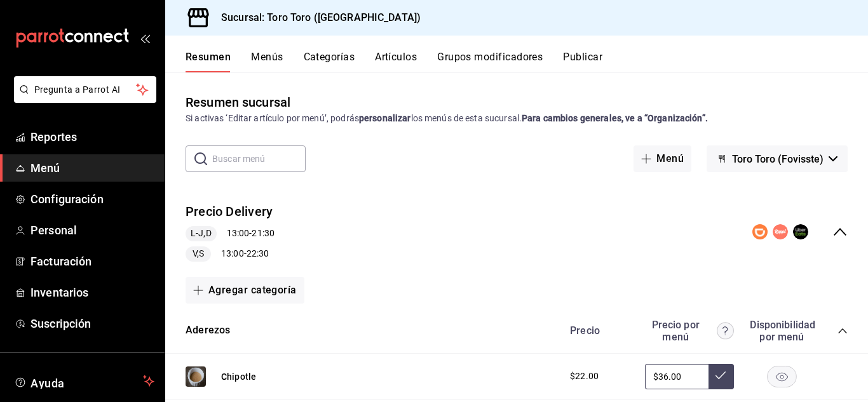 The height and width of the screenshot is (402, 868). I want to click on div: collapse-menu-row, so click(517, 232).